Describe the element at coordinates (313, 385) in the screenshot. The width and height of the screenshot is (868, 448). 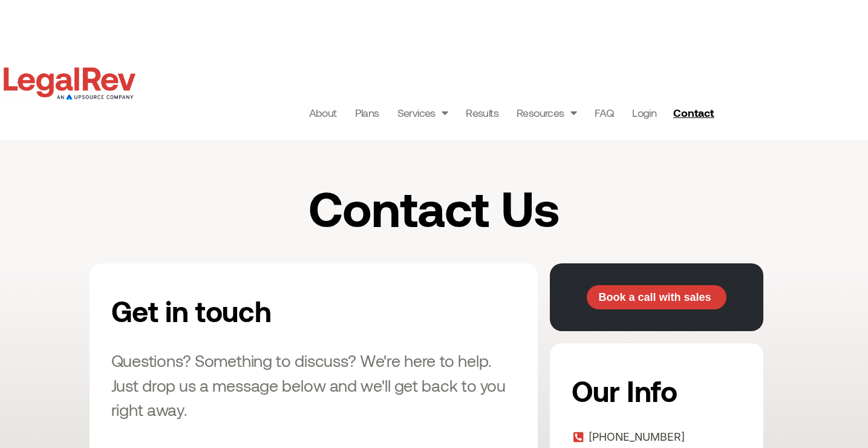
I see `h3: Questions? Something to discuss? We're here to help. Just drop us a message below and we'll get b...` at that location.